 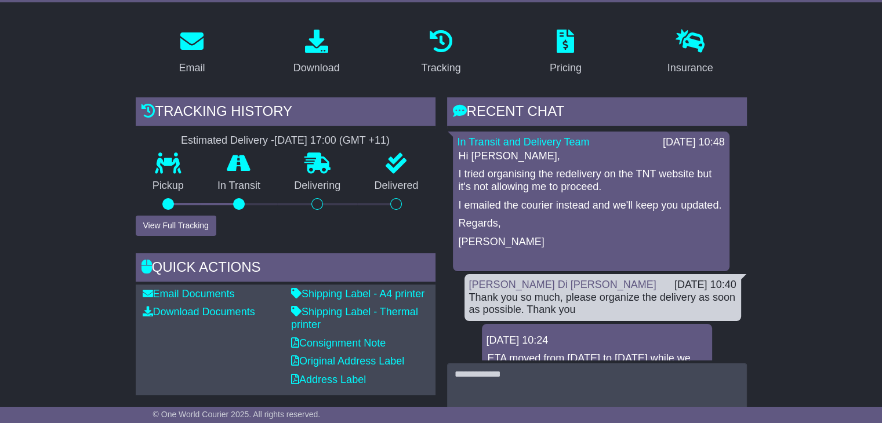 I want to click on a: In Transit and Delivery Team, so click(x=524, y=142).